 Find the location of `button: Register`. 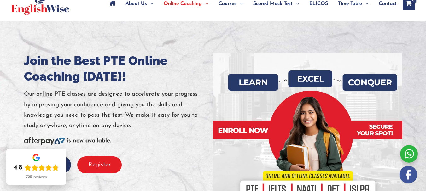

button: Register is located at coordinates (99, 165).